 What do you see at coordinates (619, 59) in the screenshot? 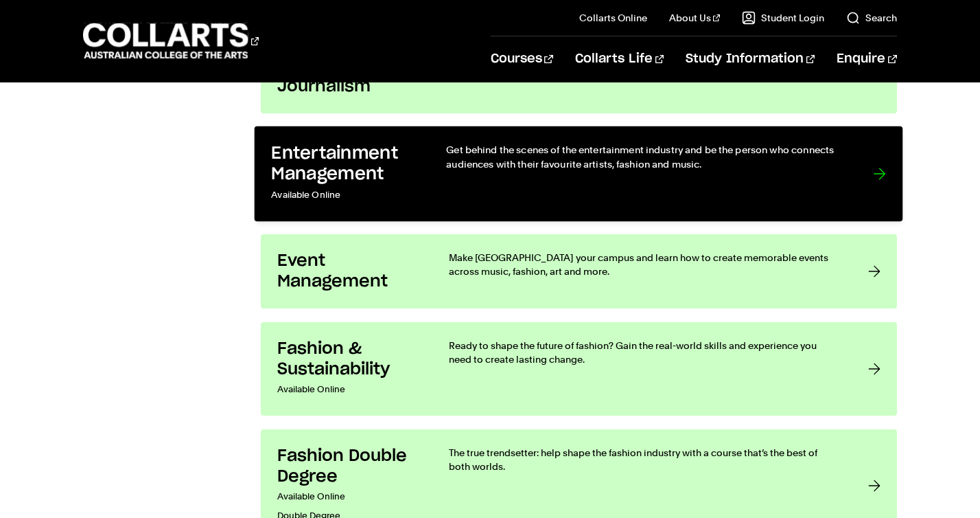
I see `a: Collarts Life` at bounding box center [619, 59].